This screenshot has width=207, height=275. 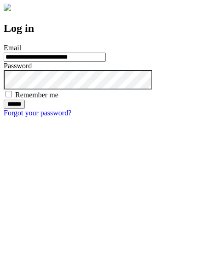 What do you see at coordinates (18, 65) in the screenshot?
I see `label: Password` at bounding box center [18, 65].